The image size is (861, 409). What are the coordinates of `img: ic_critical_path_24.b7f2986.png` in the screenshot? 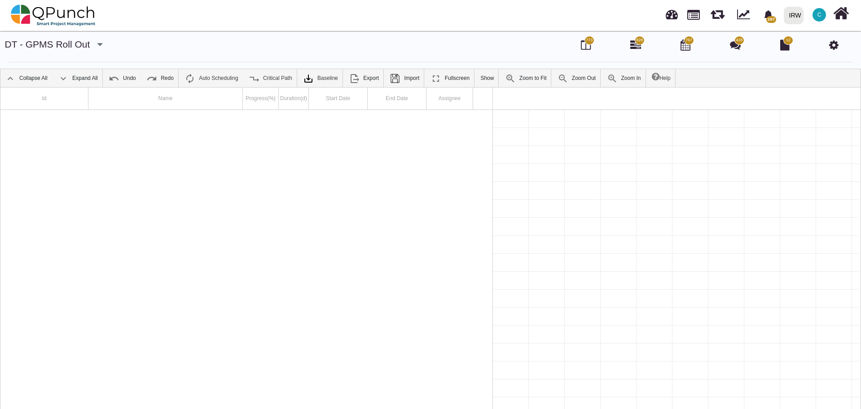 It's located at (254, 79).